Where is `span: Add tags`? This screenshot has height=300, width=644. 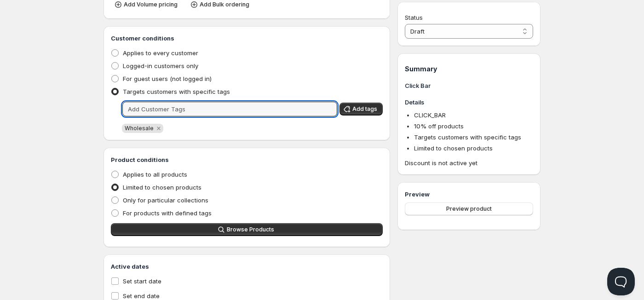 span: Add tags is located at coordinates (365, 109).